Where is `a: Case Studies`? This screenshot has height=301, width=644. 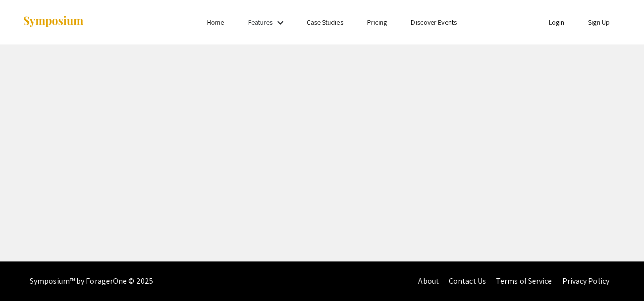
a: Case Studies is located at coordinates (325, 22).